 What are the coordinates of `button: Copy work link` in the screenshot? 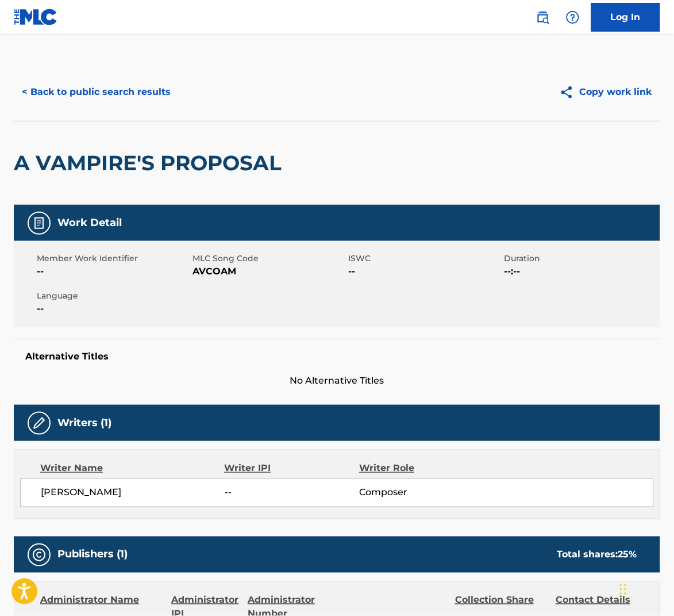 It's located at (606, 92).